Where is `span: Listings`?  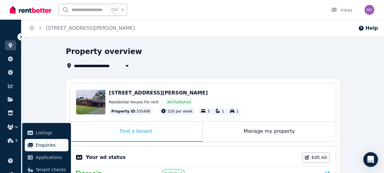
span: Listings is located at coordinates (51, 132).